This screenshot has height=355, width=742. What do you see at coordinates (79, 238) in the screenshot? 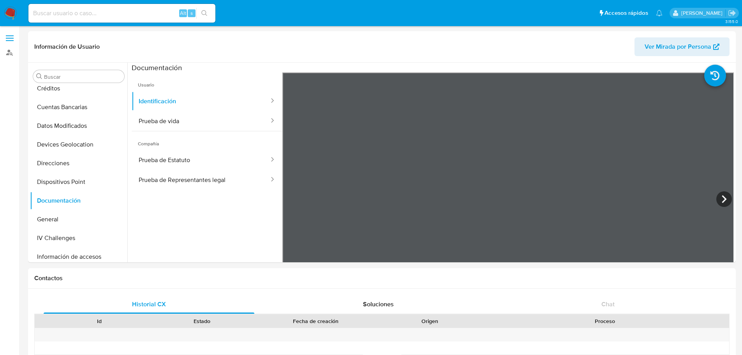
I see `button: IV Challenges` at bounding box center [79, 238].